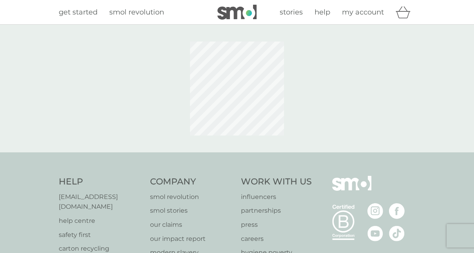  Describe the element at coordinates (192, 239) in the screenshot. I see `a: our impact report` at that location.